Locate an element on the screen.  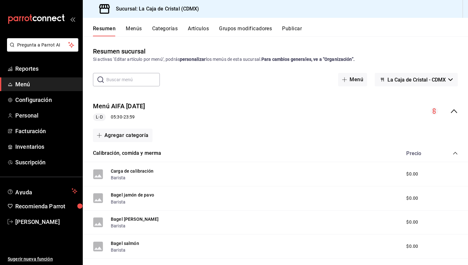
div: Si activas ‘Editar artículo por menú’, podrás los menús de esta sucursal. is located at coordinates (275, 59).